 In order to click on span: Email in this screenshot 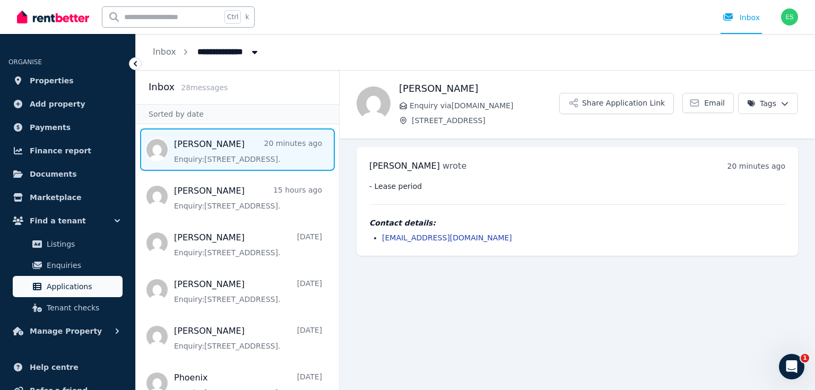, I will do `click(714, 103)`.